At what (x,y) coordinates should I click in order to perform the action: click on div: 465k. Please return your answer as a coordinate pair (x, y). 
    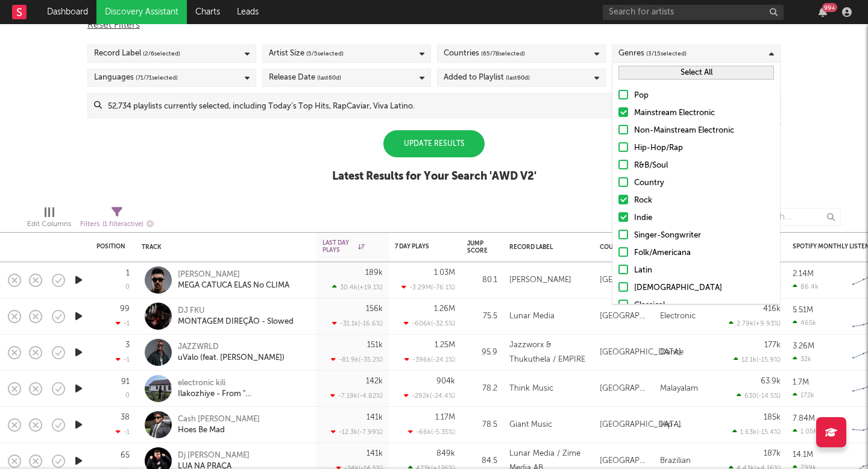
    Looking at the image, I should click on (804, 322).